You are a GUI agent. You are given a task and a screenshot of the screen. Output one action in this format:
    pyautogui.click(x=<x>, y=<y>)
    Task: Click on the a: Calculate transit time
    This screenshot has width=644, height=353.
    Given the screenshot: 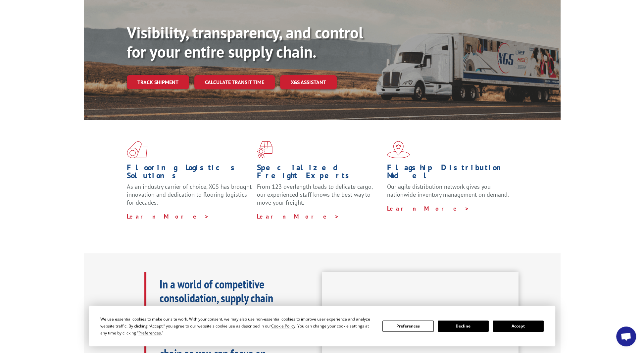 What is the action you would take?
    pyautogui.click(x=235, y=82)
    